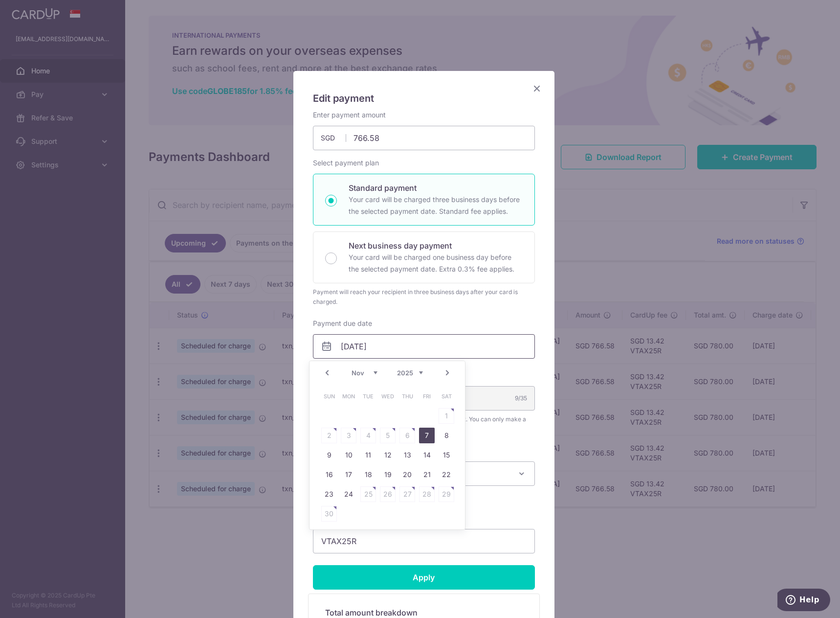 The height and width of the screenshot is (618, 840). What do you see at coordinates (349, 455) in the screenshot?
I see `a: 10` at bounding box center [349, 455].